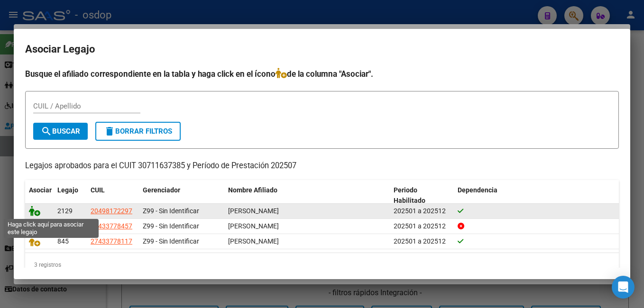  Describe the element at coordinates (623, 287) in the screenshot. I see `div: Open Intercom Messenger` at that location.